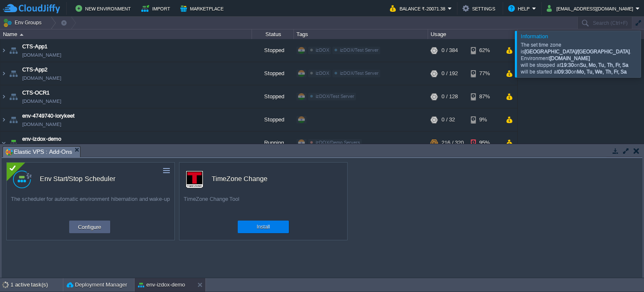  What do you see at coordinates (263, 206) in the screenshot?
I see `div: TimeZone Change Tool` at bounding box center [263, 206].